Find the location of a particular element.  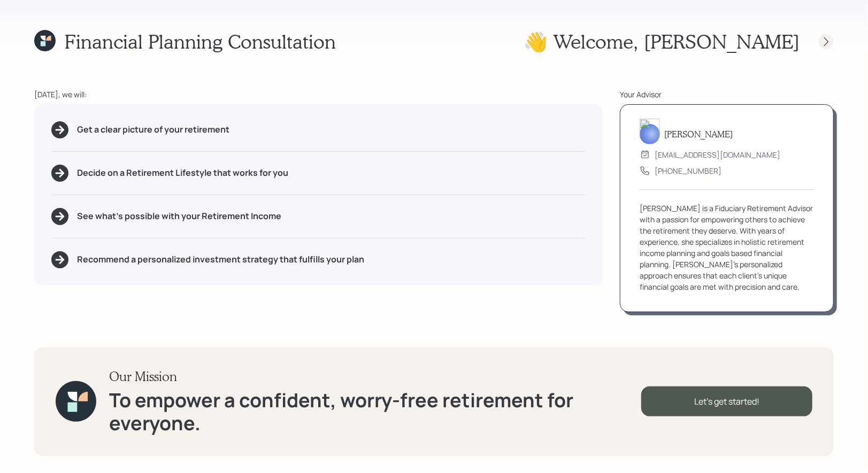

h5: See what's possible with your Retirement Income is located at coordinates (179, 216).